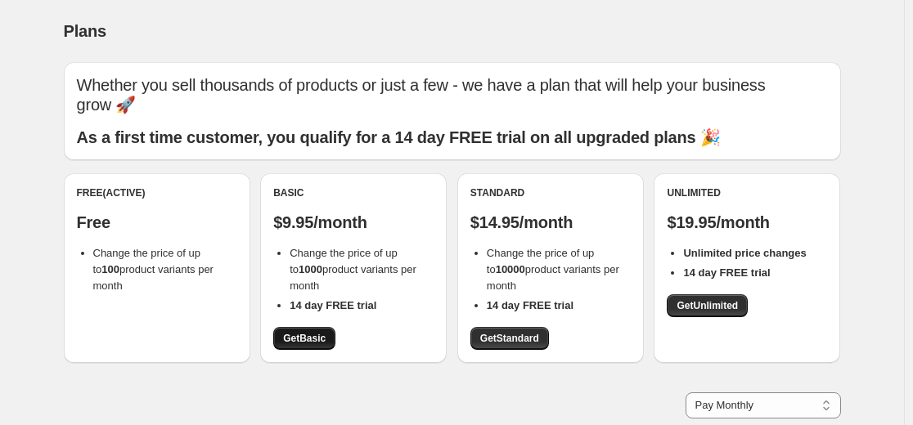  Describe the element at coordinates (510, 339) in the screenshot. I see `span: Get Standard` at that location.